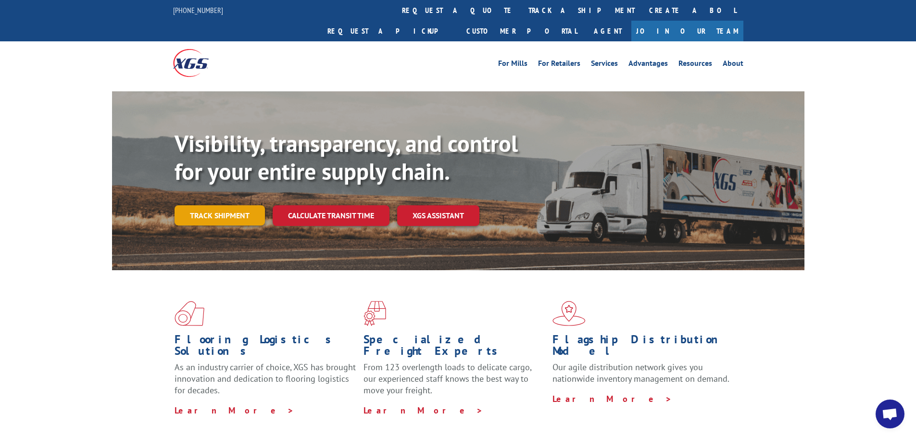 The width and height of the screenshot is (916, 438). What do you see at coordinates (265, 348) in the screenshot?
I see `h1: Flooring Logistics Solutions` at bounding box center [265, 348].